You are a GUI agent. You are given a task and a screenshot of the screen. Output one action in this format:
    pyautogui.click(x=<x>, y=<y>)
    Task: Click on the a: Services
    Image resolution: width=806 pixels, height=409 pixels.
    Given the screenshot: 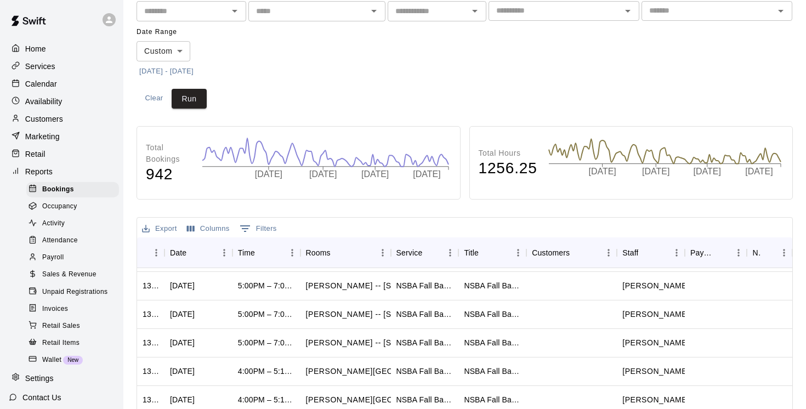 What is the action you would take?
    pyautogui.click(x=61, y=66)
    